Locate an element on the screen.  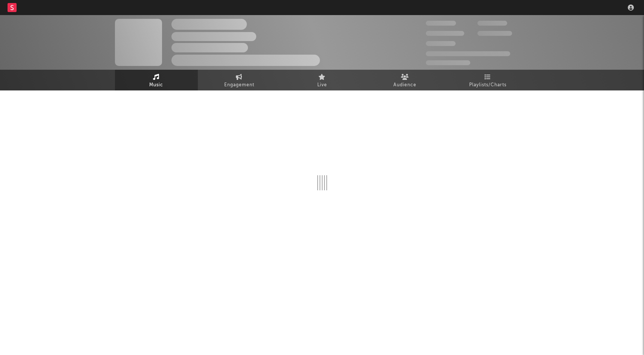
a: Engagement is located at coordinates (239, 80).